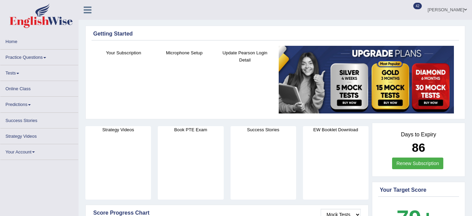  What do you see at coordinates (275, 34) in the screenshot?
I see `div: Getting Started` at bounding box center [275, 34].